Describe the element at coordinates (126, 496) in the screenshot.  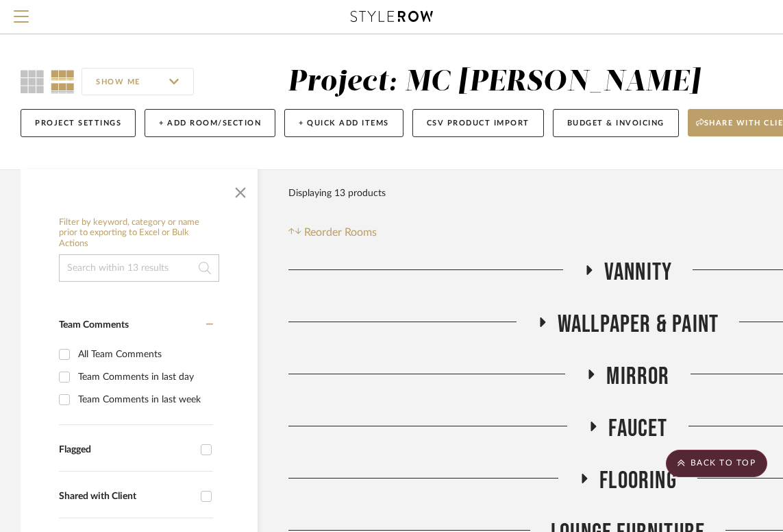
I see `div: Shared with Client` at that location.